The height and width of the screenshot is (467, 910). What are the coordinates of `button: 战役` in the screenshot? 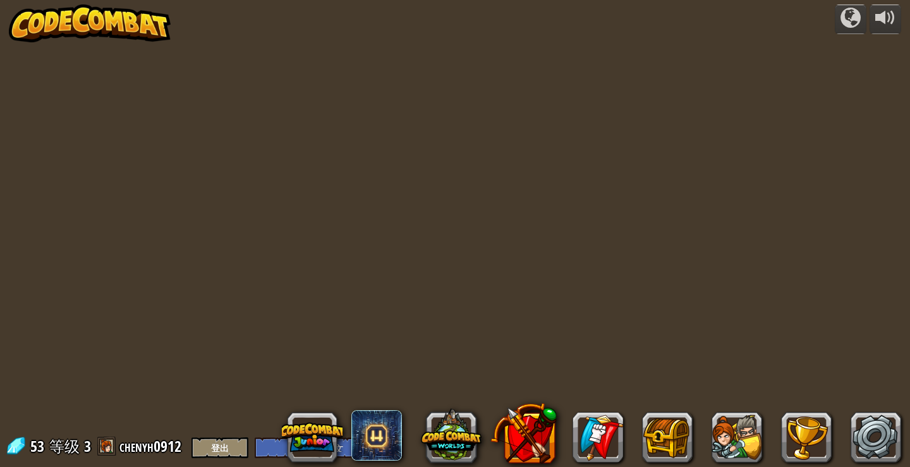 It's located at (851, 19).